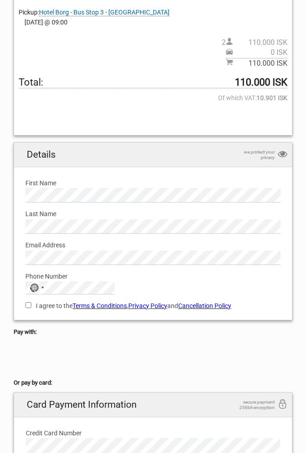 This screenshot has height=453, width=306. Describe the element at coordinates (153, 98) in the screenshot. I see `span: Of which VAT:` at that location.